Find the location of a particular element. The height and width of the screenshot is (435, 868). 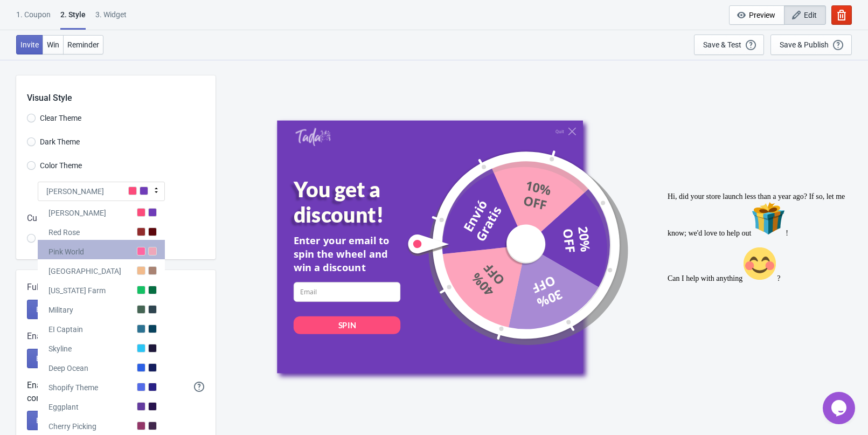

span: Clear Theme is located at coordinates (60, 118).